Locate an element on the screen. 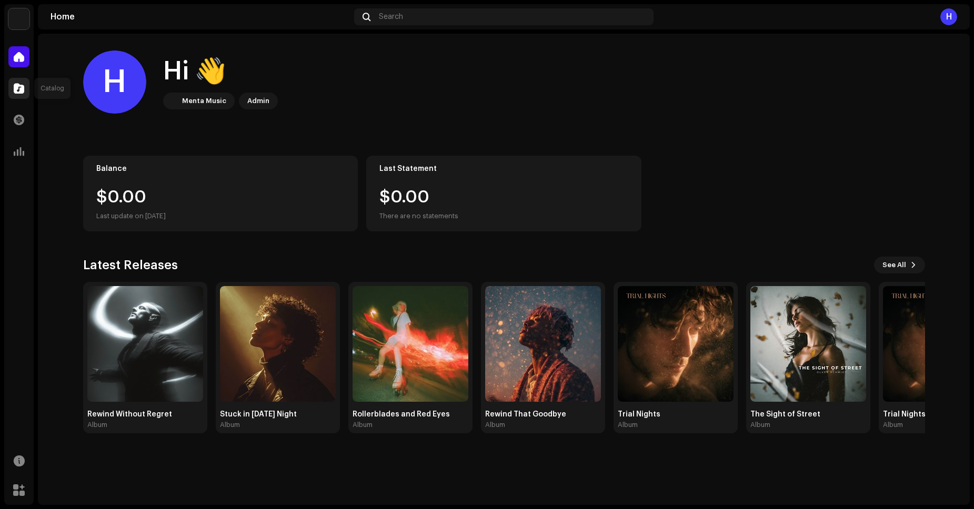  img: 25ac63aa-c9b7-401c-955f-c56ddf81ec6d is located at coordinates (808, 344).